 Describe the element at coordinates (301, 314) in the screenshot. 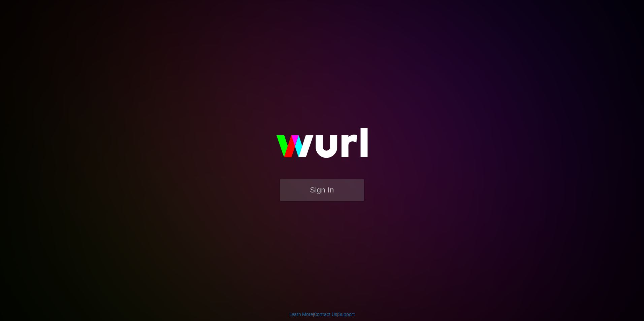

I see `a: Learn More` at that location.